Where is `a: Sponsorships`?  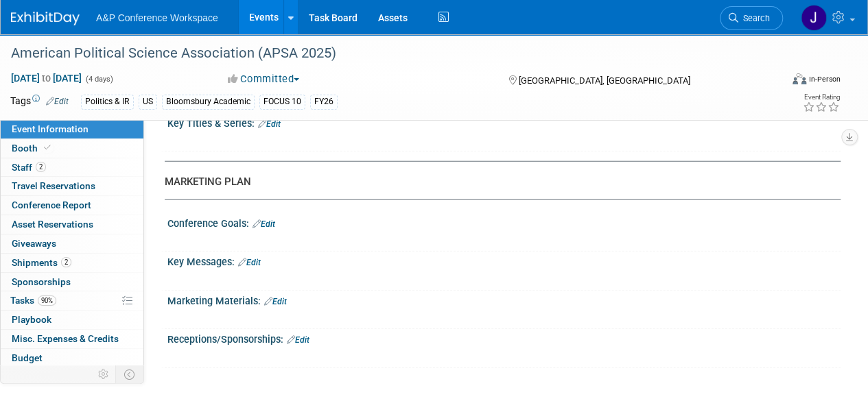
a: Sponsorships is located at coordinates (72, 282).